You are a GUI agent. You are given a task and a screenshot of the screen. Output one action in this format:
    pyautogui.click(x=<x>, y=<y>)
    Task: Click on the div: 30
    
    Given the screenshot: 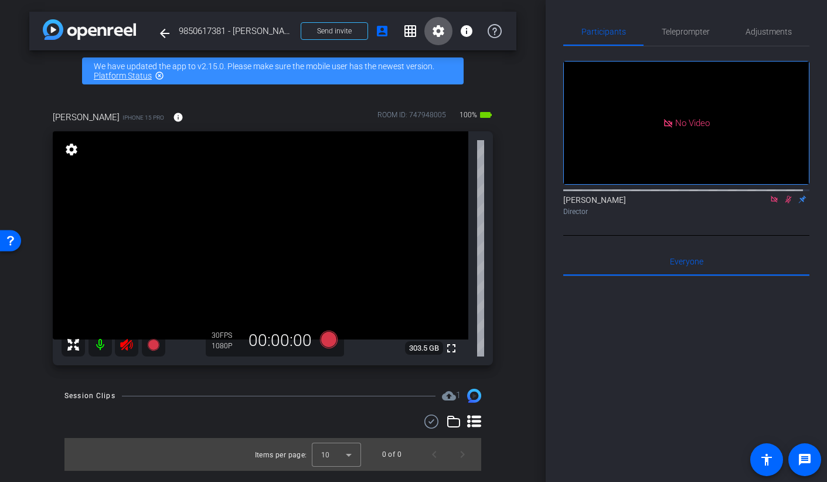 What is the action you would take?
    pyautogui.click(x=226, y=335)
    